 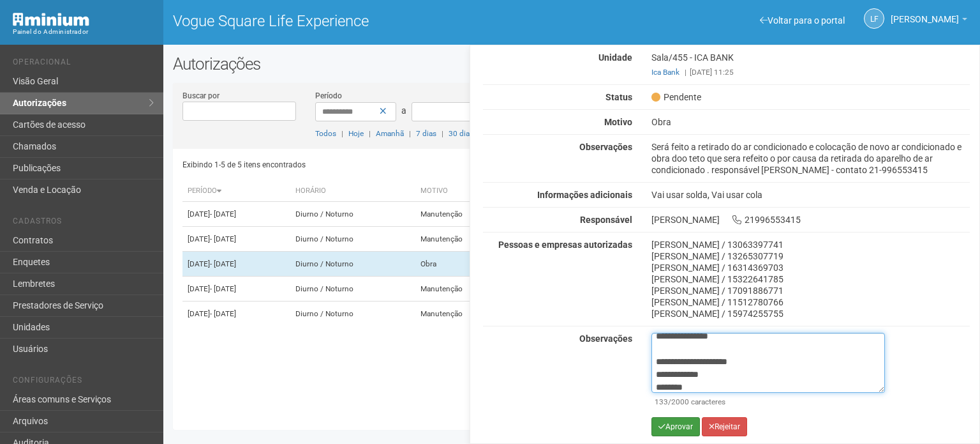 What do you see at coordinates (83, 64) in the screenshot?
I see `li: Operacional` at bounding box center [83, 64].